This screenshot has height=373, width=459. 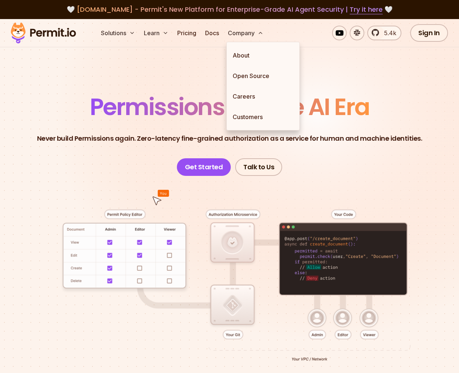 What do you see at coordinates (366, 10) in the screenshot?
I see `a: Try it here` at bounding box center [366, 10].